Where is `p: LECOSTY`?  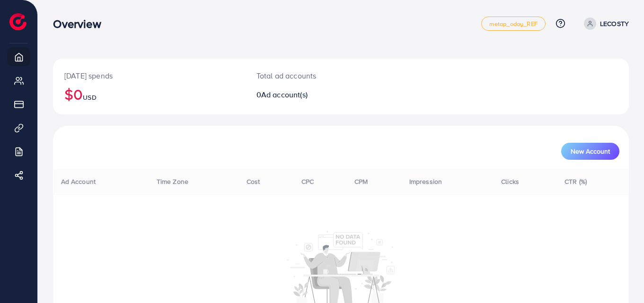 p: LECOSTY is located at coordinates (614, 24).